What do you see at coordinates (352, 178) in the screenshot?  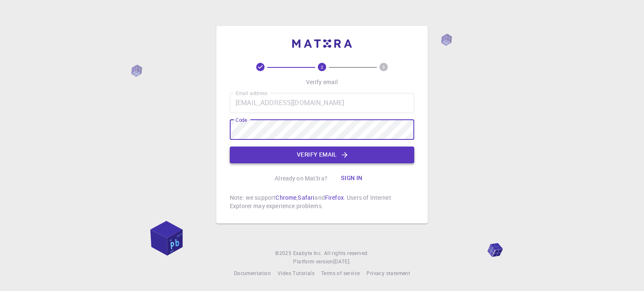 I see `a: Sign in` at bounding box center [352, 178].